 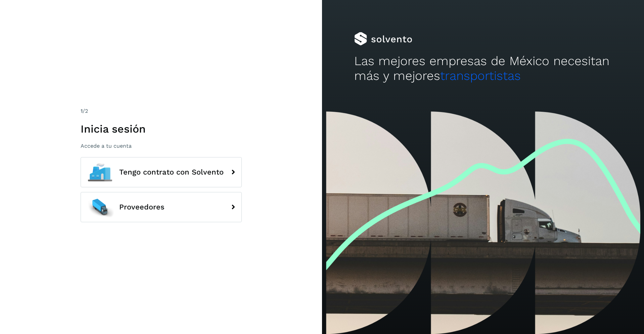 I want to click on div: /2, so click(x=161, y=111).